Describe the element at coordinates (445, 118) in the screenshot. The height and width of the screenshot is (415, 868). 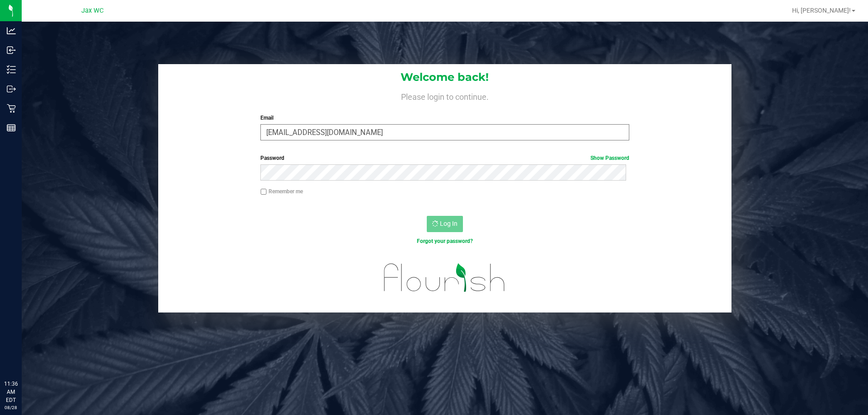
I see `label: Email` at that location.